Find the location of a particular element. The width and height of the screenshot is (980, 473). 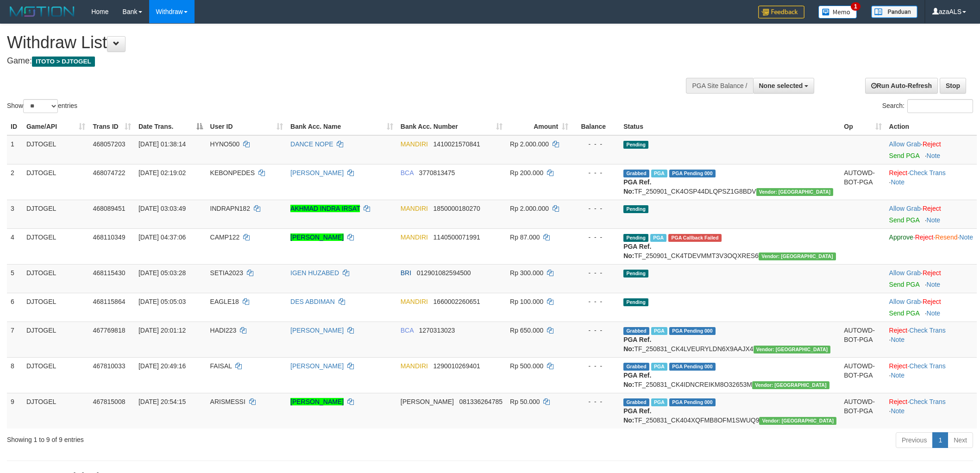

span: None selected is located at coordinates (781, 86).